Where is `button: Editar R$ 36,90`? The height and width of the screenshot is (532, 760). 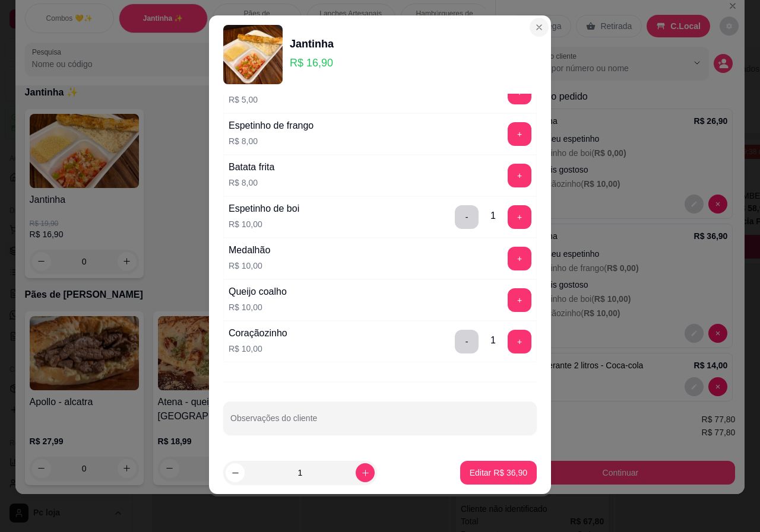
button: Editar R$ 36,90 is located at coordinates (498, 473).